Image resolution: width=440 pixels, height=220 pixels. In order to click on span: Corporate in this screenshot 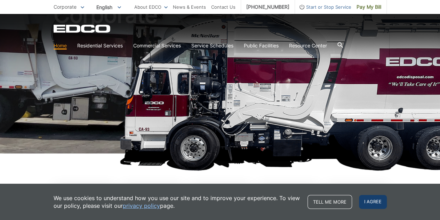, I will do `click(65, 7)`.